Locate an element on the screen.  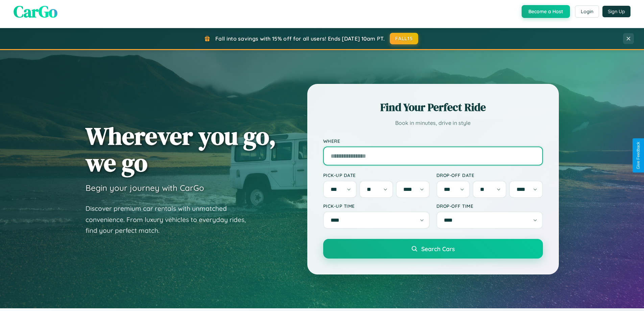
label: Drop-off Date is located at coordinates (489, 175).